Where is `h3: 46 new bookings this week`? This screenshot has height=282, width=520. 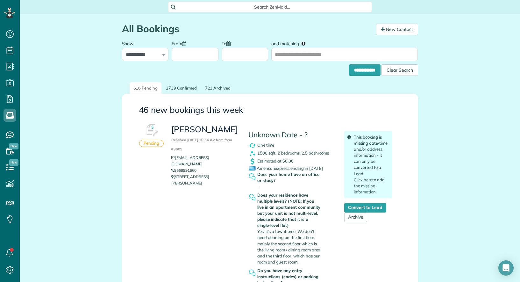 h3: 46 new bookings this week is located at coordinates (270, 110).